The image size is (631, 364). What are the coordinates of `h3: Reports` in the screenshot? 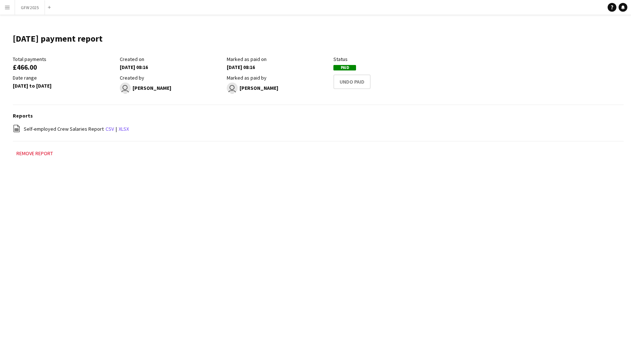 It's located at (317, 116).